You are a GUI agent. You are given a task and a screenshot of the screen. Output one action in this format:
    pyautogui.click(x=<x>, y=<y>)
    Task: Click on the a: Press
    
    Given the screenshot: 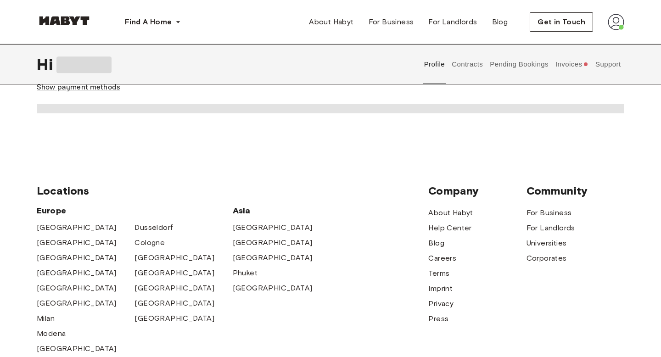 What is the action you would take?
    pyautogui.click(x=438, y=319)
    